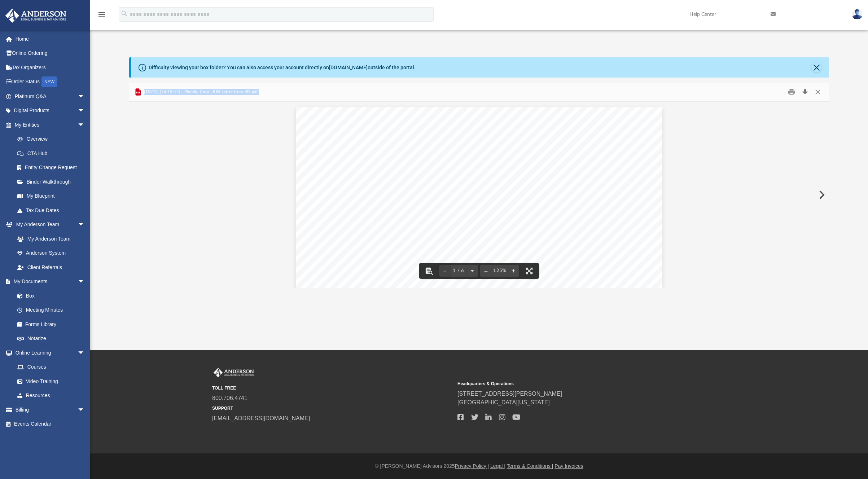  Describe the element at coordinates (332, 408) in the screenshot. I see `small: SUPPORT` at that location.